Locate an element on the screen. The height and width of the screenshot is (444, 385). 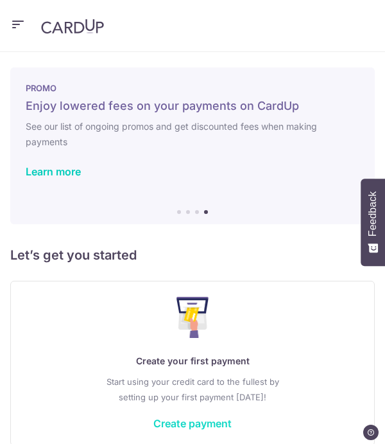
img: Make Payment is located at coordinates (193, 317).